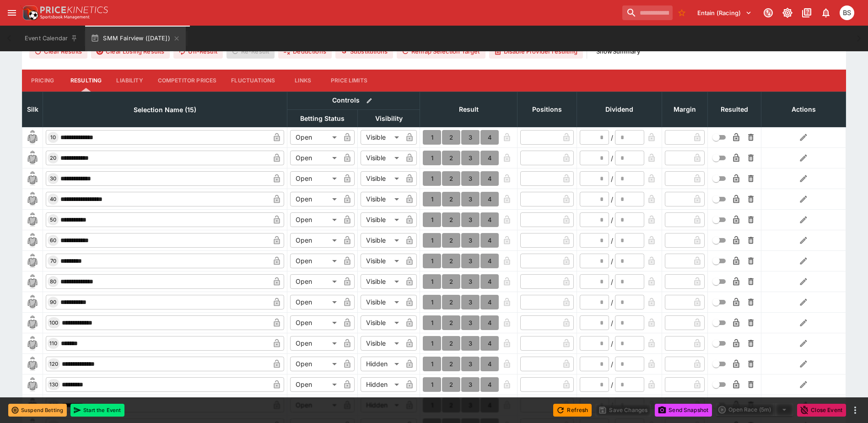 The height and width of the screenshot is (423, 868). Describe the element at coordinates (53, 199) in the screenshot. I see `span: 40` at that location.